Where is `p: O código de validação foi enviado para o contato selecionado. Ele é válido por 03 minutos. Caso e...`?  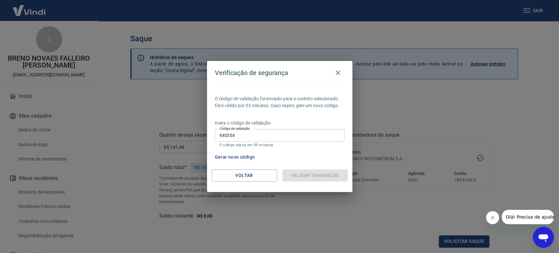
p: O código de validação foi enviado para o contato selecionado. Ele é válido por 03 minutos. Caso e... is located at coordinates (280, 102).